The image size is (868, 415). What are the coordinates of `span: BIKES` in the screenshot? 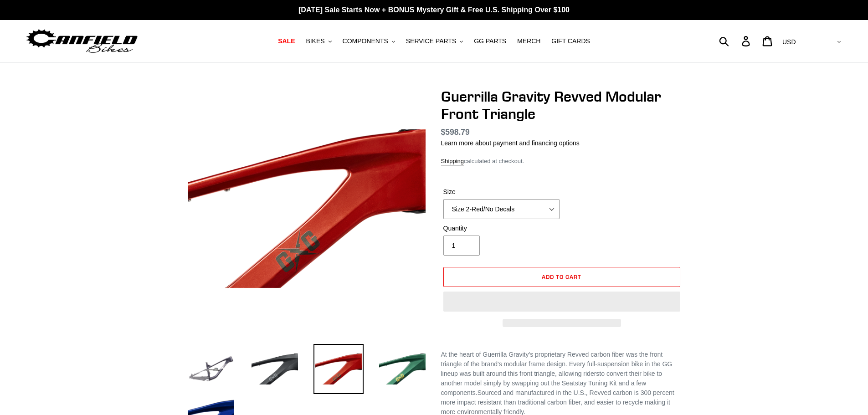 It's located at (315, 41).